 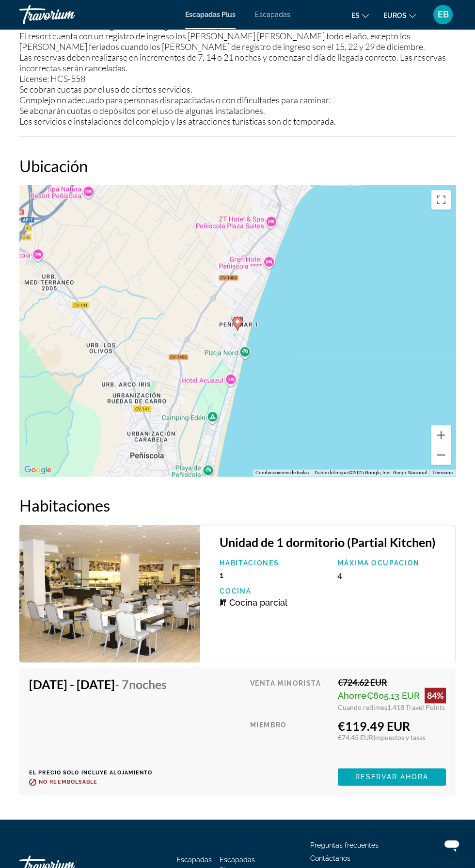 What do you see at coordinates (211, 15) in the screenshot?
I see `font: Escapadas Plus` at bounding box center [211, 15].